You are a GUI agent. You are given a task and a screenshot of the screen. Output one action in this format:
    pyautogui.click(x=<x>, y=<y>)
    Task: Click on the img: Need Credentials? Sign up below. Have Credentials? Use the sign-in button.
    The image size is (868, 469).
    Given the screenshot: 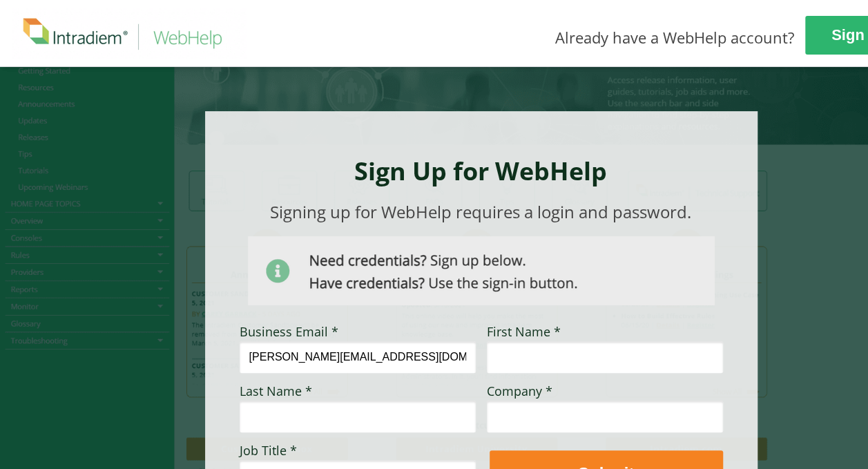 What is the action you would take?
    pyautogui.click(x=481, y=271)
    